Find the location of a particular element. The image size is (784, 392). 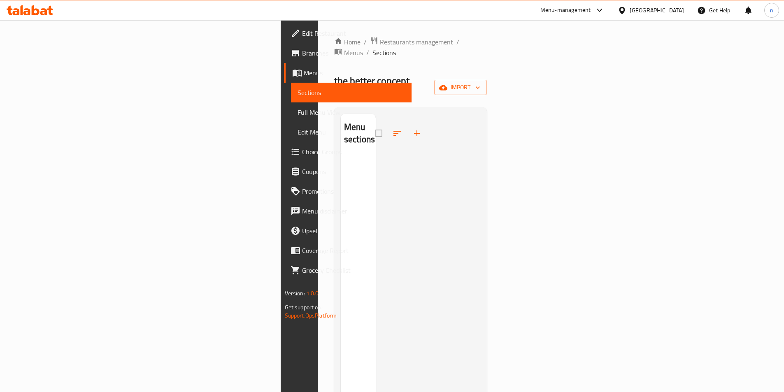

span: Menu disclaimer is located at coordinates (354, 211).